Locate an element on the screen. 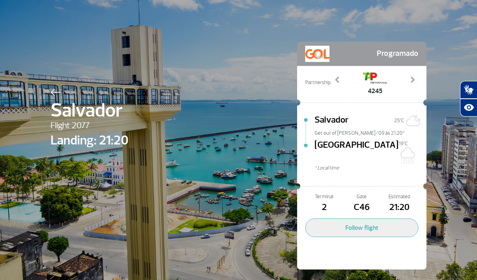 This screenshot has width=477, height=280. span: 2 is located at coordinates (324, 207).